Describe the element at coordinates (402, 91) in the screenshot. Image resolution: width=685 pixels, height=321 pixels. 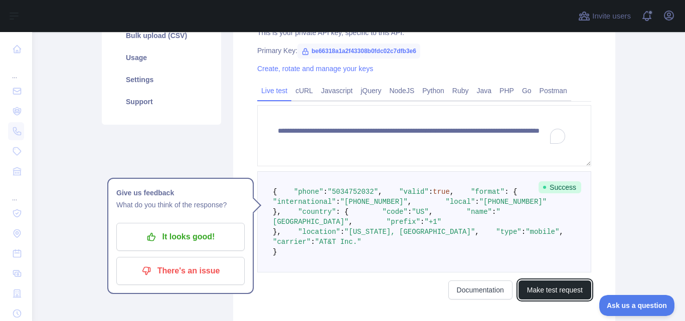
I see `a: NodeJS` at that location.